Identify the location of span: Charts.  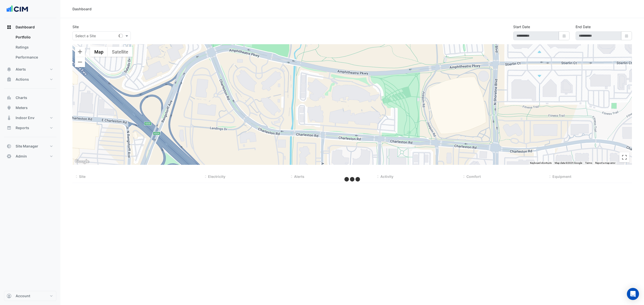
(21, 98).